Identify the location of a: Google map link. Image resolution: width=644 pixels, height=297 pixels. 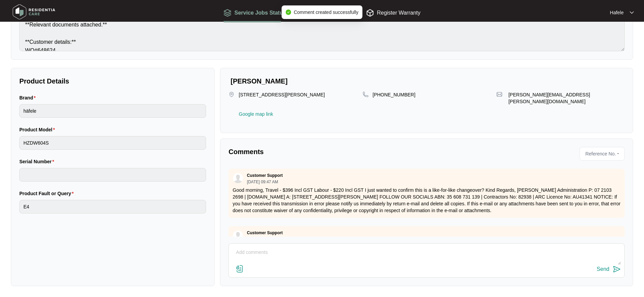
(255, 114).